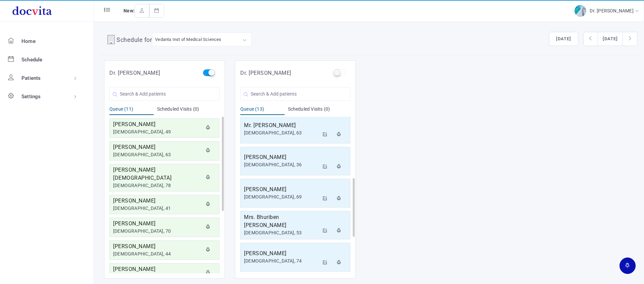  I want to click on img: img-2.jpg, so click(580, 11).